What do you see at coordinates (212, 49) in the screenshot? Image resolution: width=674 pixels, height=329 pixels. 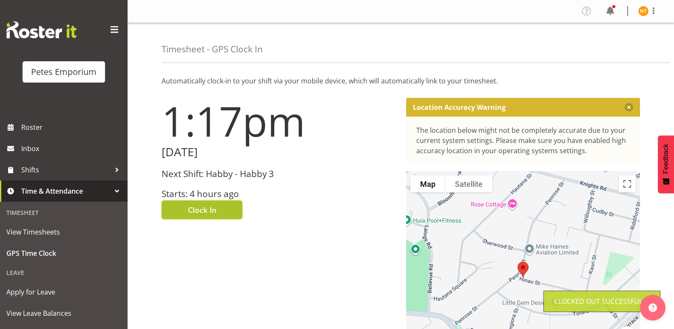 I see `h4: Timesheet - GPS Clock In` at bounding box center [212, 49].